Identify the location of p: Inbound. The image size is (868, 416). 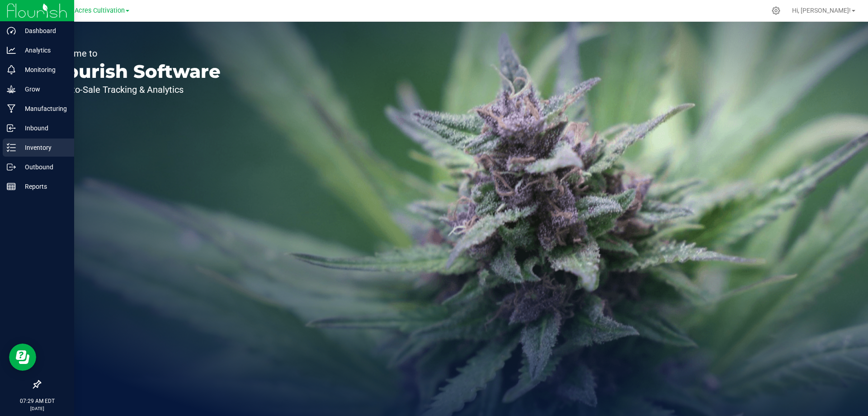
(43, 128).